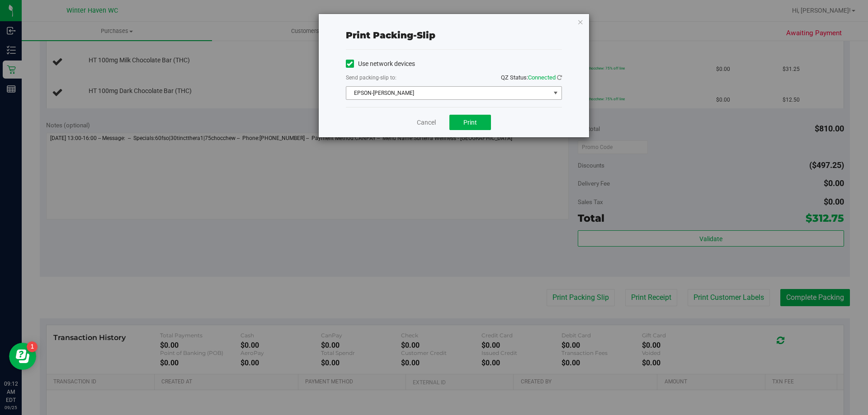 The width and height of the screenshot is (868, 415). Describe the element at coordinates (555, 93) in the screenshot. I see `span: select` at that location.